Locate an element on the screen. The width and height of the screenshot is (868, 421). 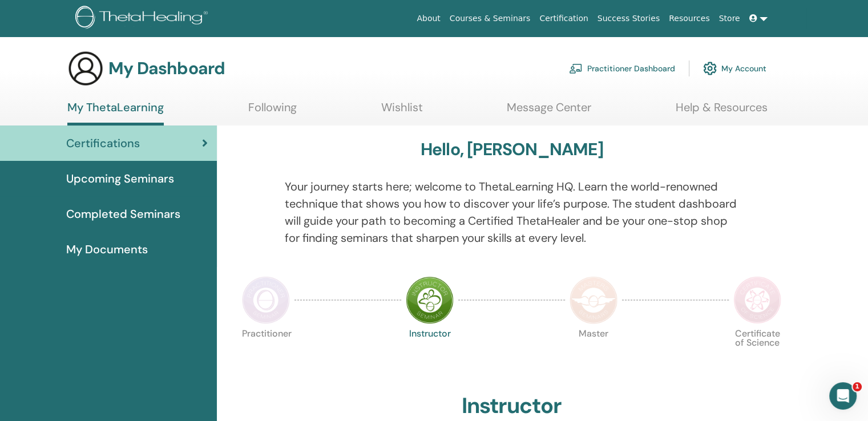
span: My Documents is located at coordinates (106, 249).